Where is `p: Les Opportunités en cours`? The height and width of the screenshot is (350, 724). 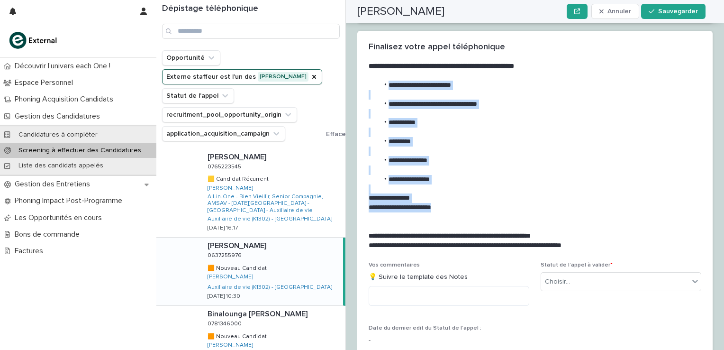 p: Les Opportunités en cours is located at coordinates (60, 218).